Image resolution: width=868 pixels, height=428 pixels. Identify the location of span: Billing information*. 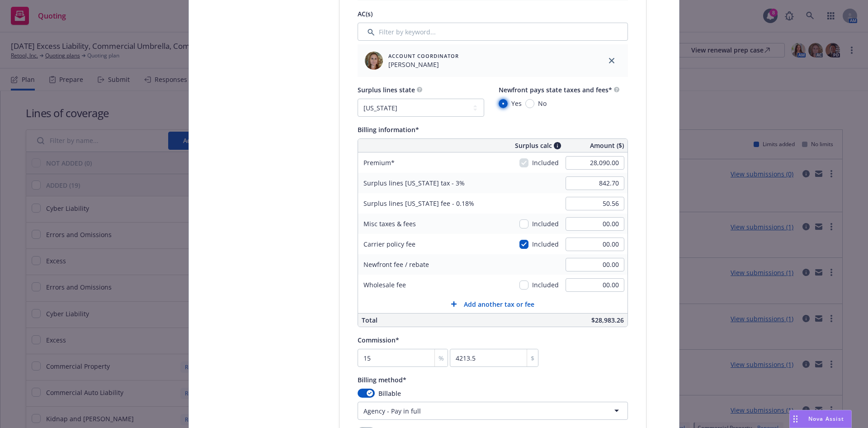
(389, 130).